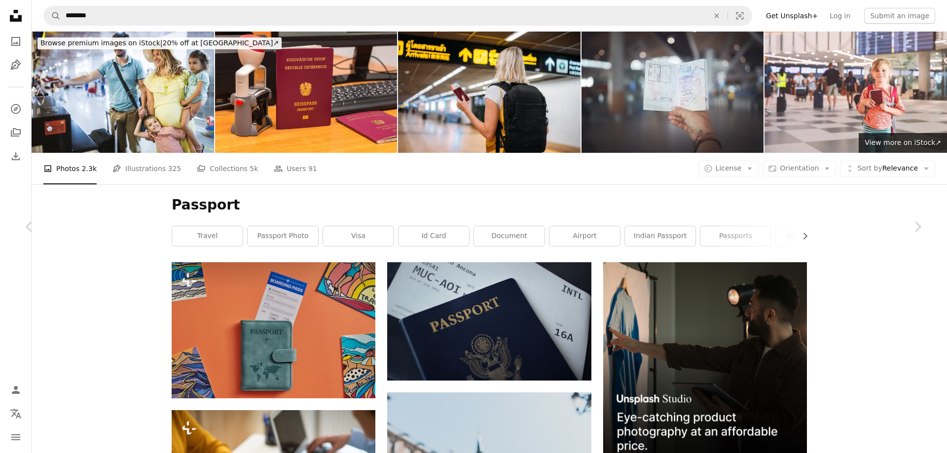 The image size is (947, 453). Describe the element at coordinates (660, 236) in the screenshot. I see `a: indian passport` at that location.